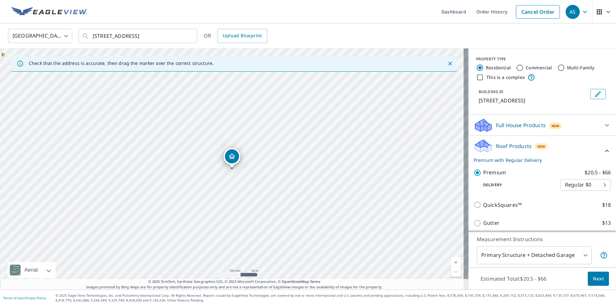 The image size is (616, 306). Describe the element at coordinates (242, 36) in the screenshot. I see `a: Upload Blueprint` at that location.